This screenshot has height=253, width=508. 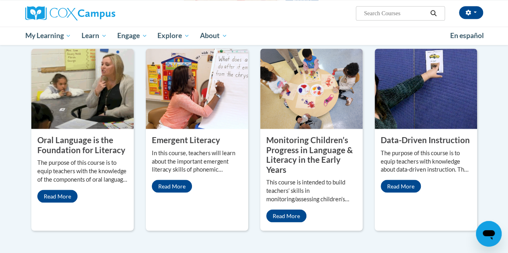 What do you see at coordinates (81, 144) in the screenshot?
I see `property: Oral Language is the Foundation for Literacy` at bounding box center [81, 144].